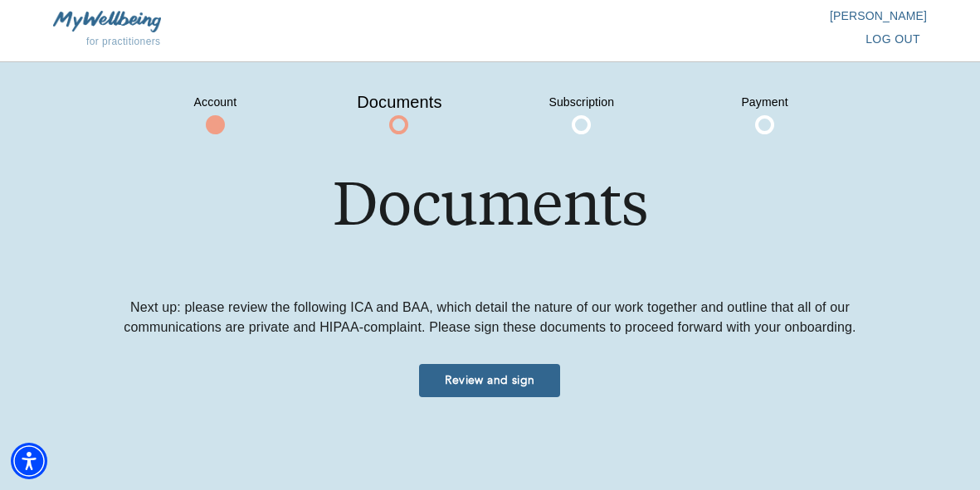  I want to click on p: Next up: please review the following ICA and BAA, which detail the nature of our work together an..., so click(490, 317).